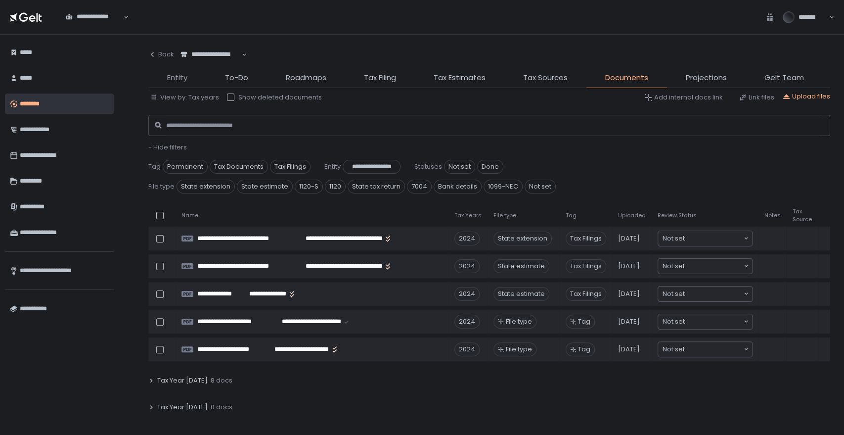  Describe the element at coordinates (772, 215) in the screenshot. I see `span: Notes` at that location.